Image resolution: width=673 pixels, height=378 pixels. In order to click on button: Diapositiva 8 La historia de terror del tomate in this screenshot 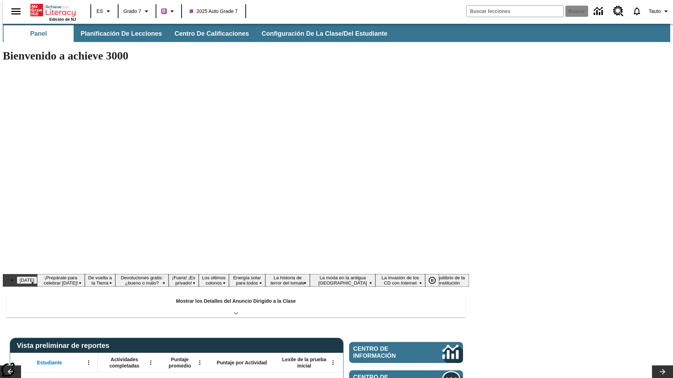, I will do `click(287, 281)`.